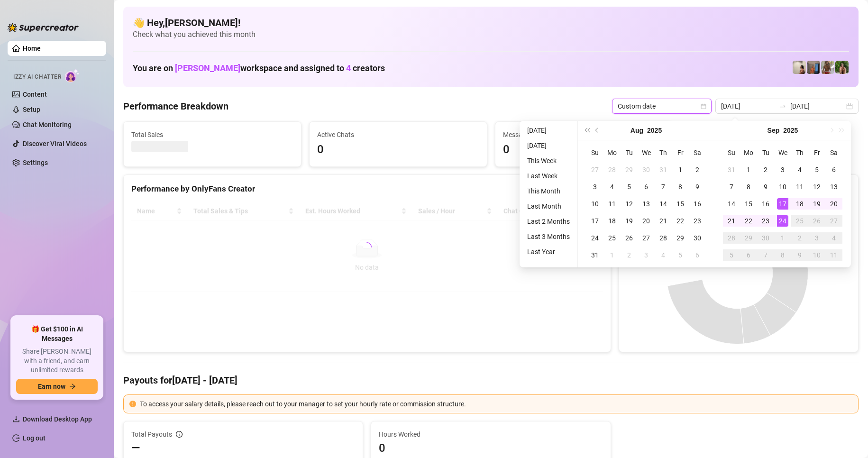  What do you see at coordinates (799, 238) in the screenshot?
I see `td: 2025-10-02` at bounding box center [799, 238].